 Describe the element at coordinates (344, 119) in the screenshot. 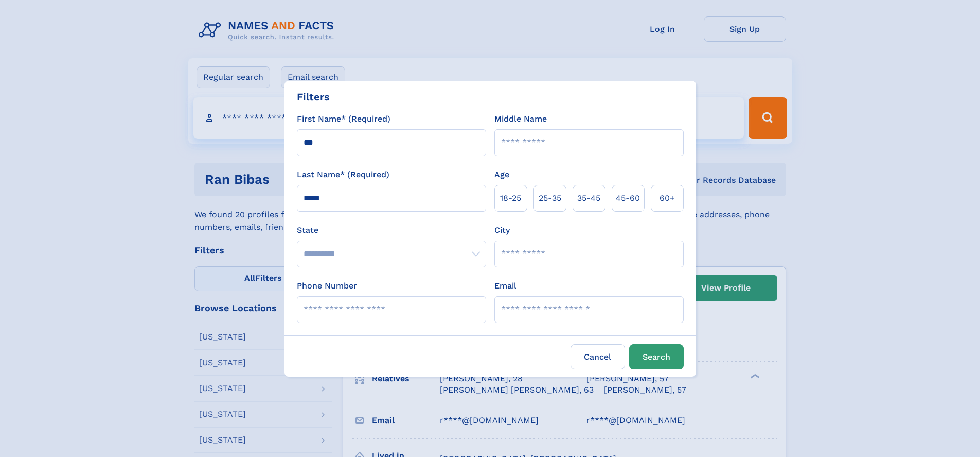

I see `label: First Name* (Required)` at that location.